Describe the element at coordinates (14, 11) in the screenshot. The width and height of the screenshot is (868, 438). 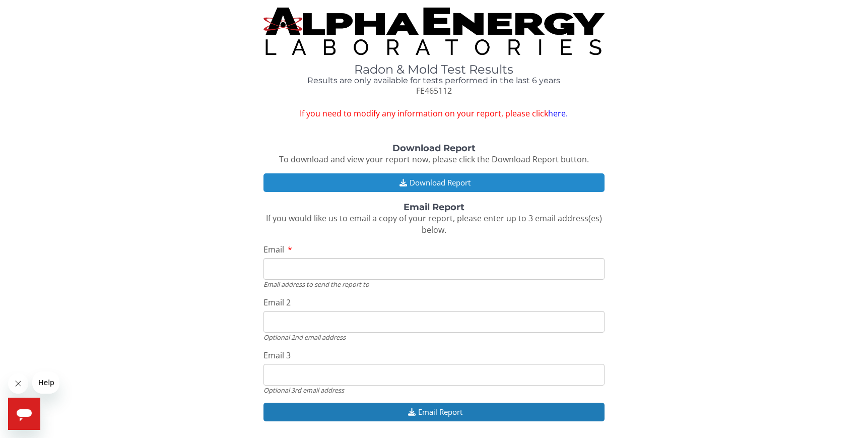
I see `span: Help` at that location.